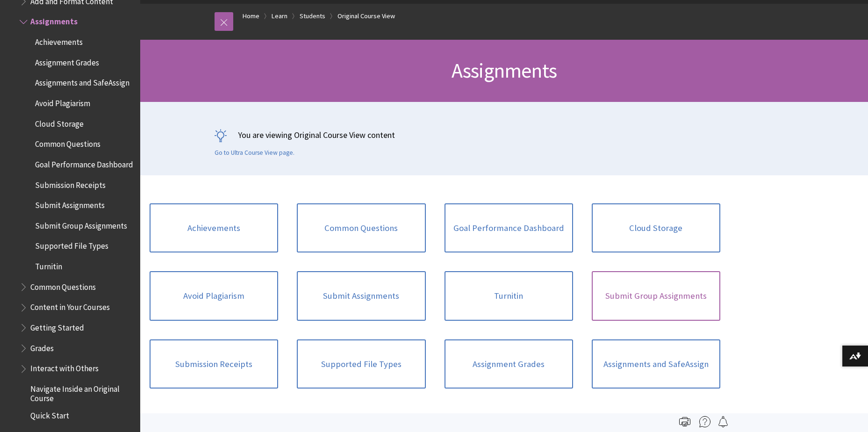 The image size is (868, 432). Describe the element at coordinates (67, 60) in the screenshot. I see `span: Assignment Grades` at that location.